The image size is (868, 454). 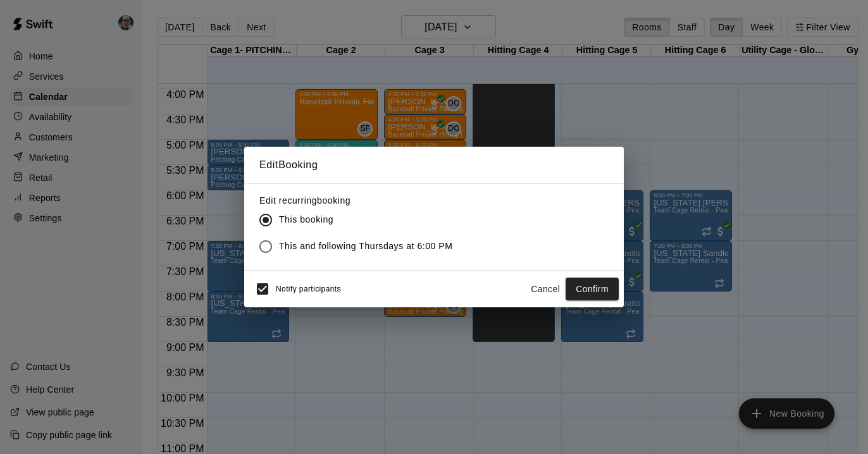 I want to click on span: This and following Thursdays at 6:00 PM, so click(x=366, y=246).